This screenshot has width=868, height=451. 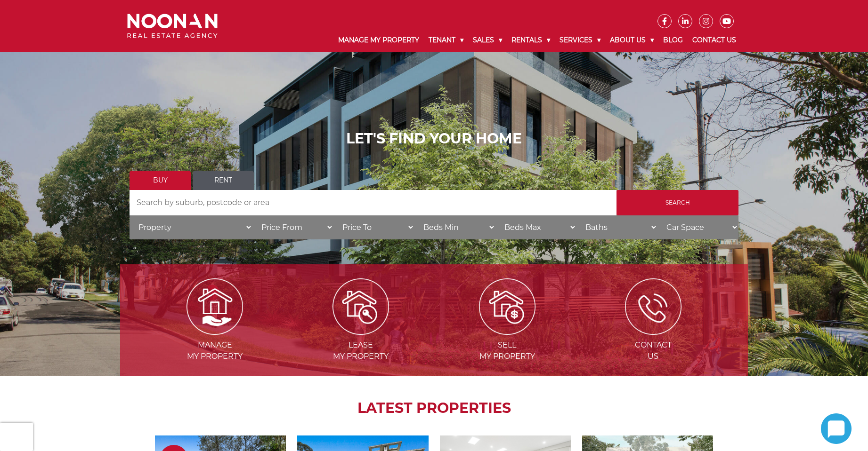 What do you see at coordinates (361, 307) in the screenshot?
I see `img: Lease my property` at bounding box center [361, 307].